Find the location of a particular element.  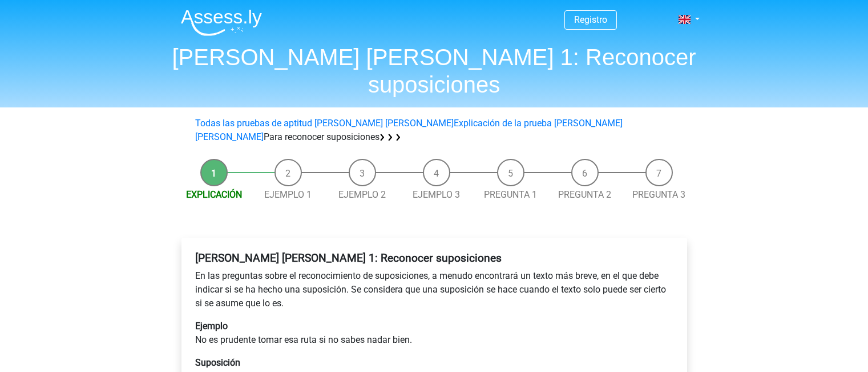

font: No es prudente tomar esa ruta si no sabes nadar bien. is located at coordinates (304, 339).